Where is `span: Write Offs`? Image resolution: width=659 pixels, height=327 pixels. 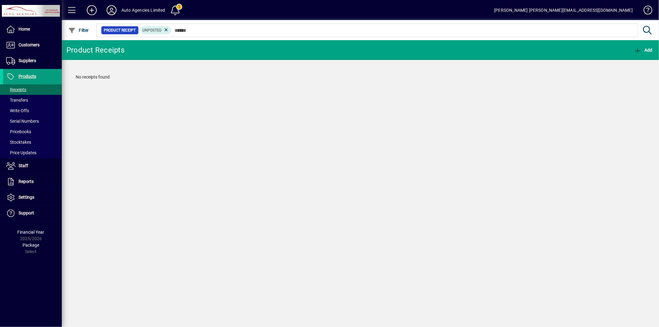
span: Write Offs is located at coordinates (18, 111).